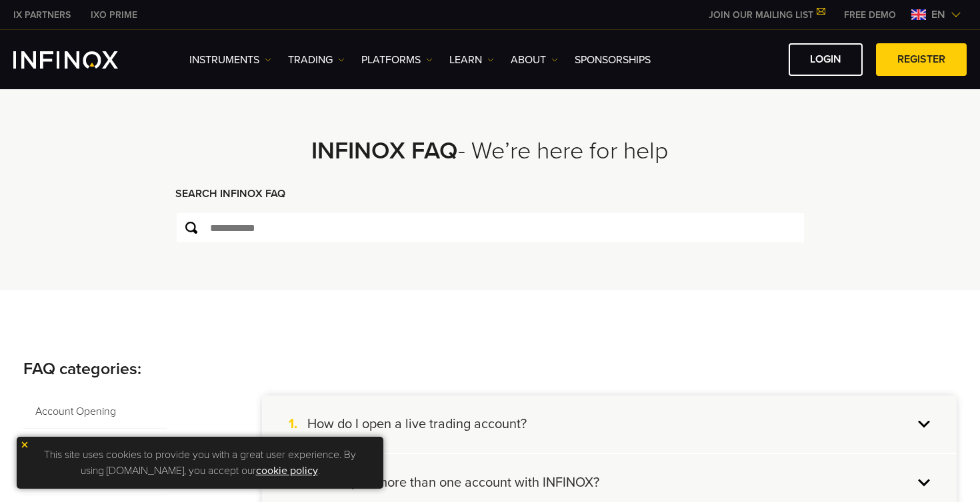  Describe the element at coordinates (534, 60) in the screenshot. I see `a: ABOUT` at that location.